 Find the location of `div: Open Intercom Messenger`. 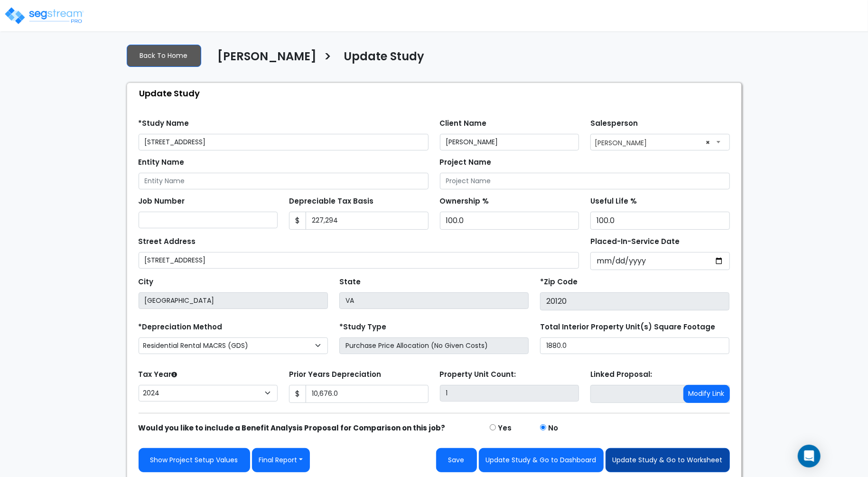

div: Open Intercom Messenger is located at coordinates (809, 456).